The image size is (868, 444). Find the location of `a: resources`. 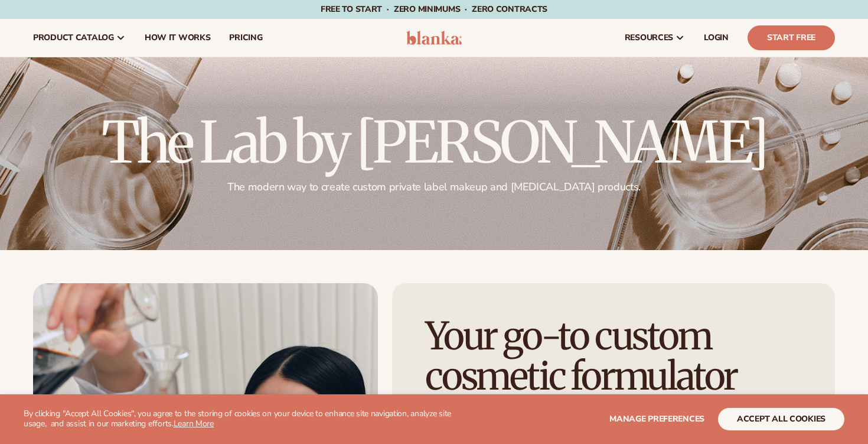

a: resources is located at coordinates (655, 38).